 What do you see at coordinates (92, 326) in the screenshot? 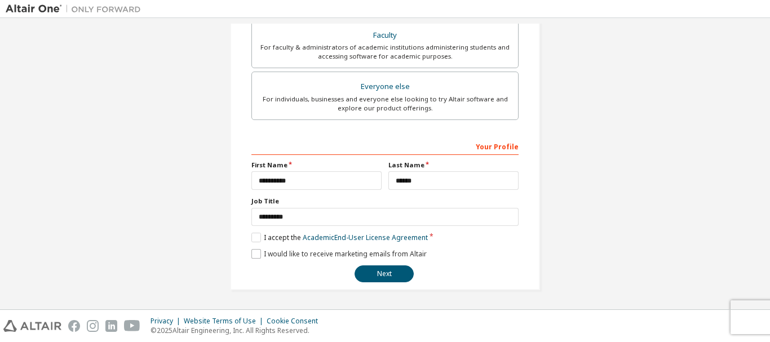
I see `img: instagram.svg` at bounding box center [92, 326].